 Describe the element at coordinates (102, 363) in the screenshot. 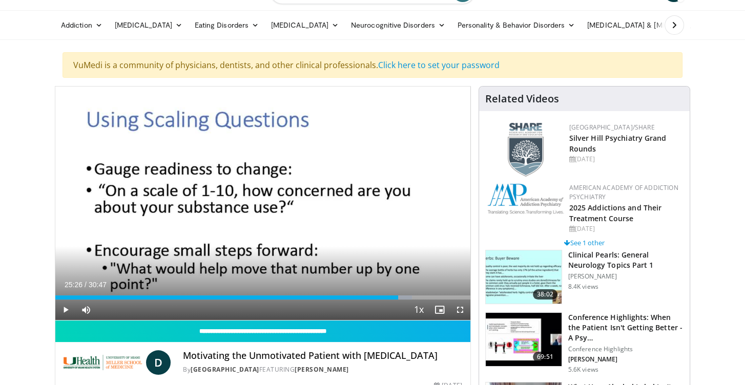

I see `img: University of Miami` at that location.